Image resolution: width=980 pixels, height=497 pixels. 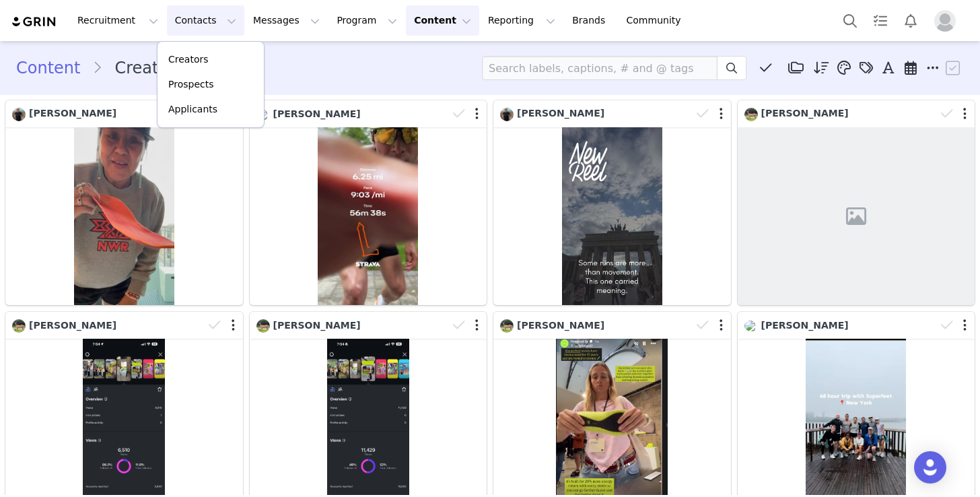 What do you see at coordinates (590, 20) in the screenshot?
I see `a: Brands` at bounding box center [590, 20].